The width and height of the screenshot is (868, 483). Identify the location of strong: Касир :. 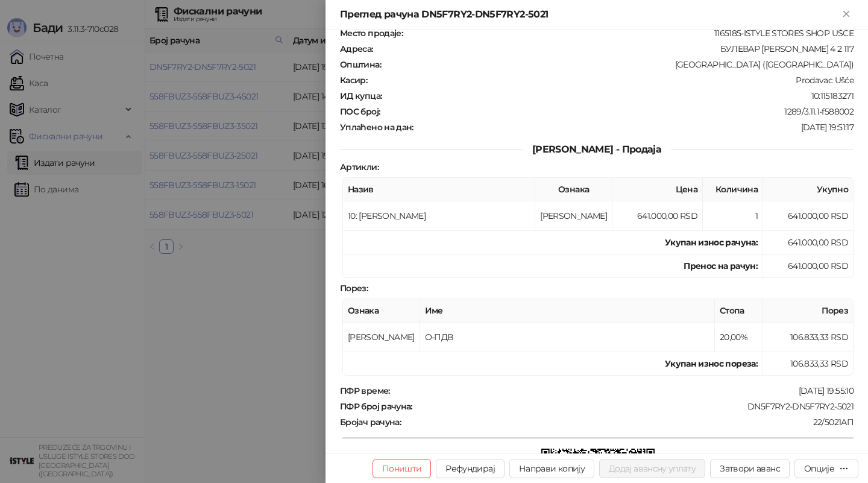
(353, 80).